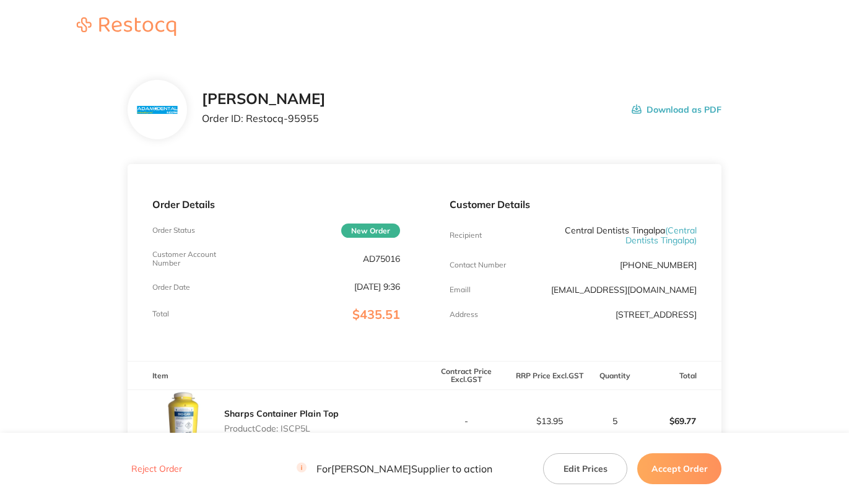  What do you see at coordinates (661, 235) in the screenshot?
I see `span: ( Central Dentists Tingalpa )` at bounding box center [661, 235].